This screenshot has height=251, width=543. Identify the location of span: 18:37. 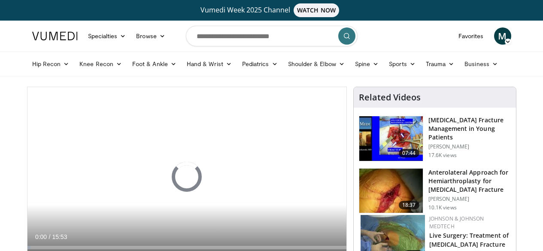
(409, 205).